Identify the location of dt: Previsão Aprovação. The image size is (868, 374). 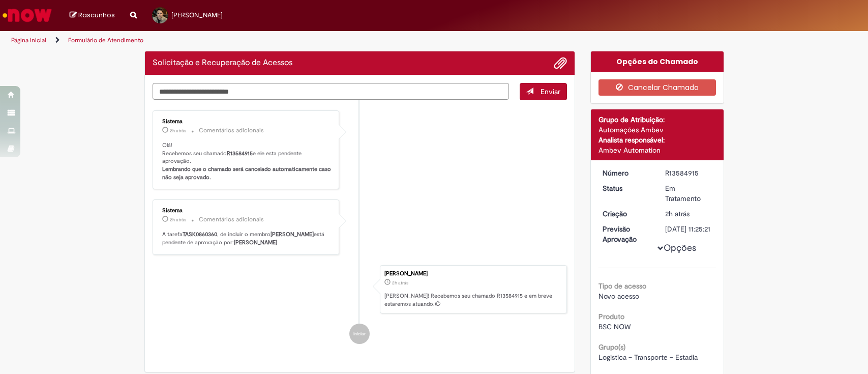
(626, 234).